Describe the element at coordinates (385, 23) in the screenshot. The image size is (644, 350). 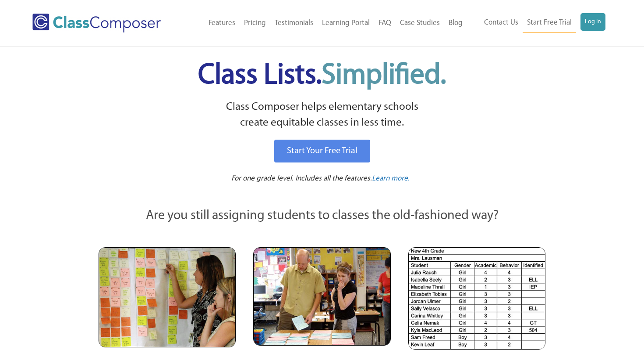
I see `a: FAQ` at that location.